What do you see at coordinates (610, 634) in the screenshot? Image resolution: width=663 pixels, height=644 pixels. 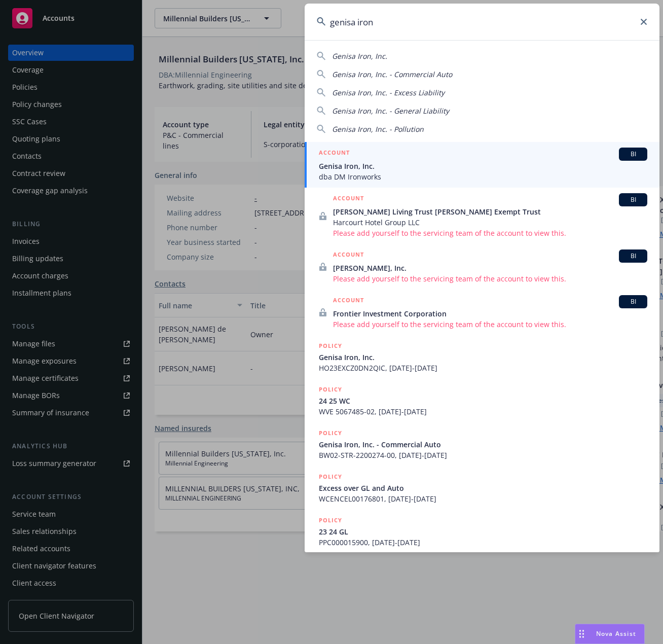 I see `button: Nova Assist` at bounding box center [610, 634].